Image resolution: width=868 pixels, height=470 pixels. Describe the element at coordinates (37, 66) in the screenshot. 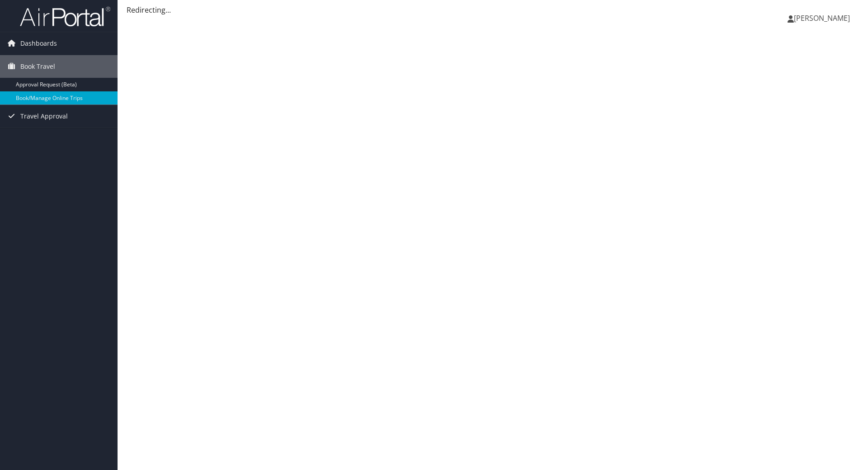

I see `span: Book Travel` at that location.